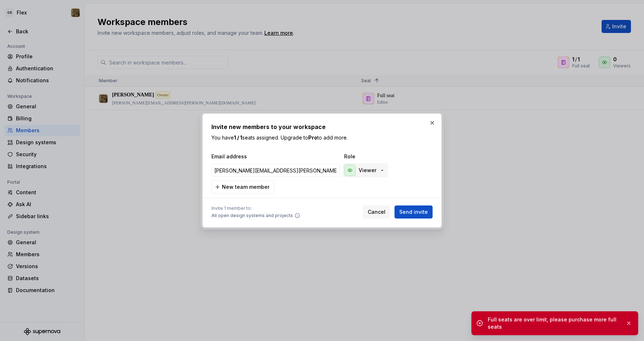 This screenshot has width=644, height=341. What do you see at coordinates (376, 212) in the screenshot?
I see `span: Cancel` at bounding box center [376, 212].